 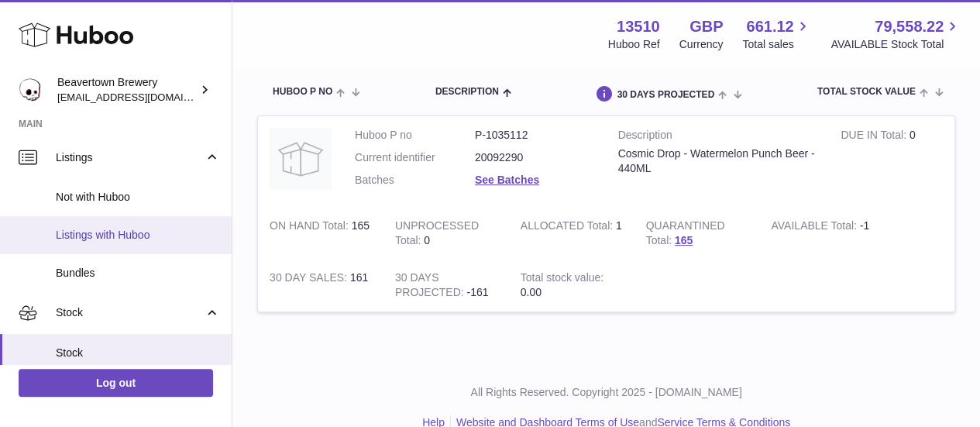 What do you see at coordinates (138, 273) in the screenshot?
I see `span: Bundles` at bounding box center [138, 273].